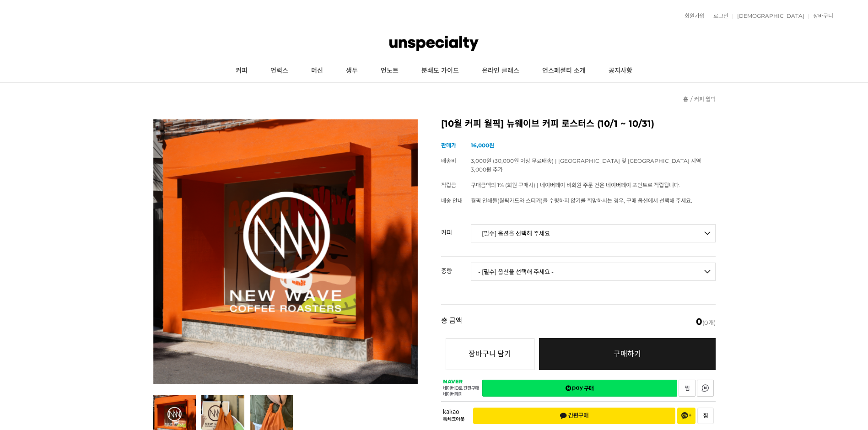 This screenshot has width=868, height=430. I want to click on span: 배송비, so click(448, 160).